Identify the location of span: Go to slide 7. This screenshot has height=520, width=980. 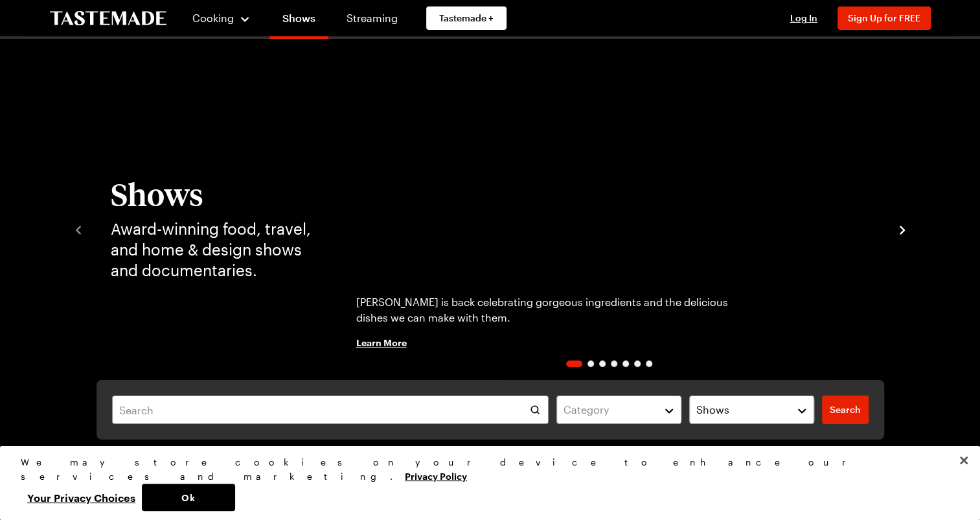
(649, 364).